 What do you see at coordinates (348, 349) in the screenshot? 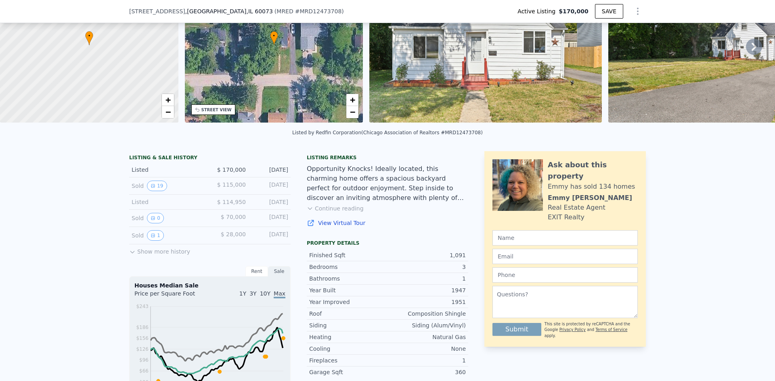
I see `div: Cooling` at bounding box center [348, 349].